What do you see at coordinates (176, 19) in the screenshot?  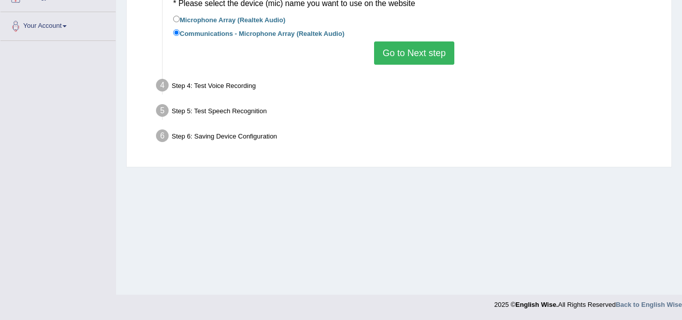 I see `input: Microphone Array (Realtek Audio)` at bounding box center [176, 19].